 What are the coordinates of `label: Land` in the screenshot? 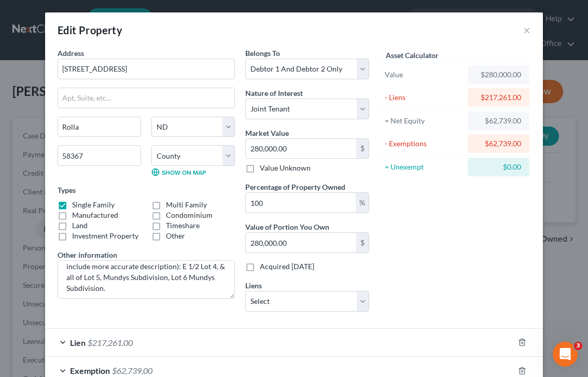 It's located at (80, 226).